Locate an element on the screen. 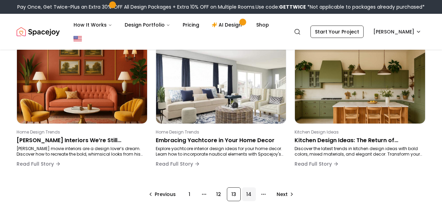 This screenshot has height=216, width=442. span: Use code: is located at coordinates (280, 7).